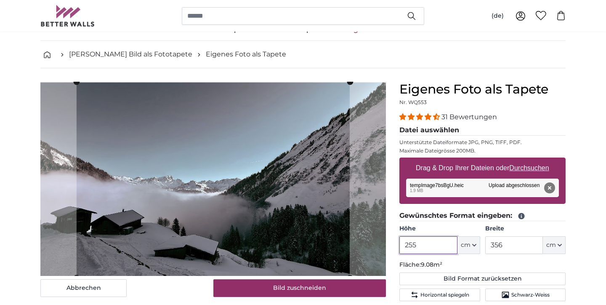 This screenshot has height=305, width=606. Describe the element at coordinates (439, 228) in the screenshot. I see `label: Höhe` at that location.